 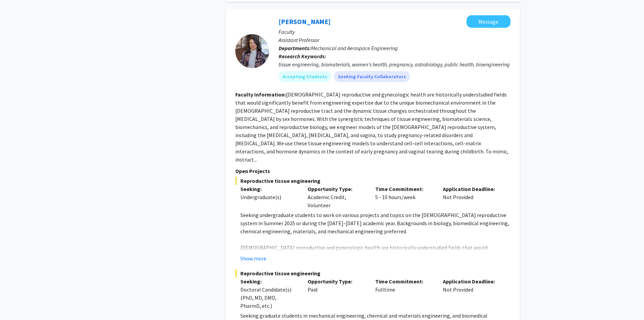 I want to click on div: Fulltime, so click(x=404, y=293).